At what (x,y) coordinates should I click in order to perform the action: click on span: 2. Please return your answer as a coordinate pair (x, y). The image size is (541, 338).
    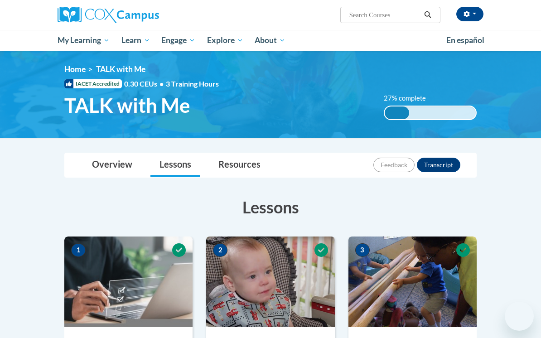
    Looking at the image, I should click on (220, 250).